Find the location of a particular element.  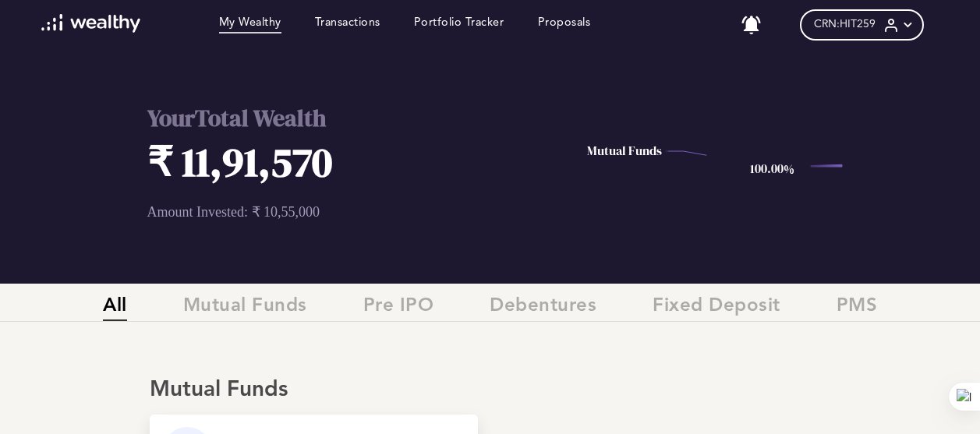

span: Mutual Funds is located at coordinates (245, 308).